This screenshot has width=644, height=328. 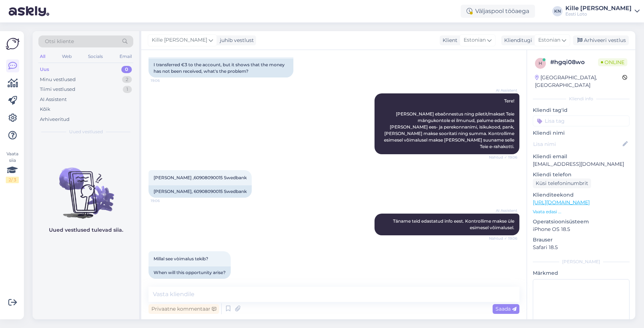 I want to click on div: AI Assistent, so click(x=53, y=100).